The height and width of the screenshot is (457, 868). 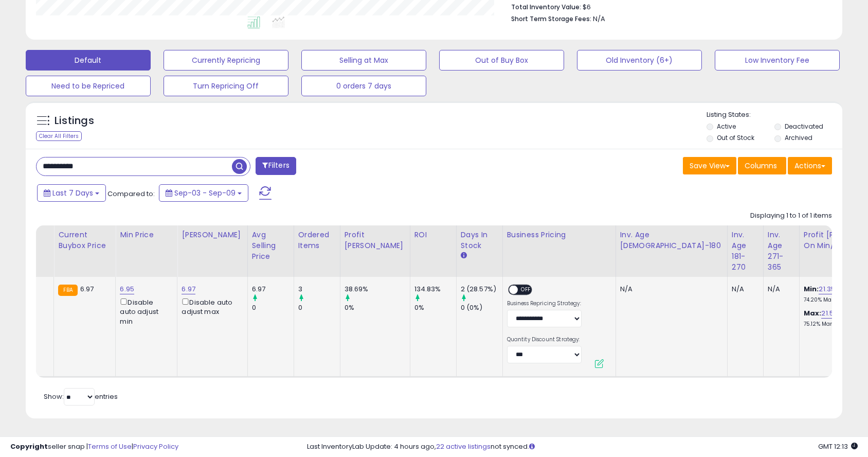 I want to click on div: 6.97, so click(x=272, y=289).